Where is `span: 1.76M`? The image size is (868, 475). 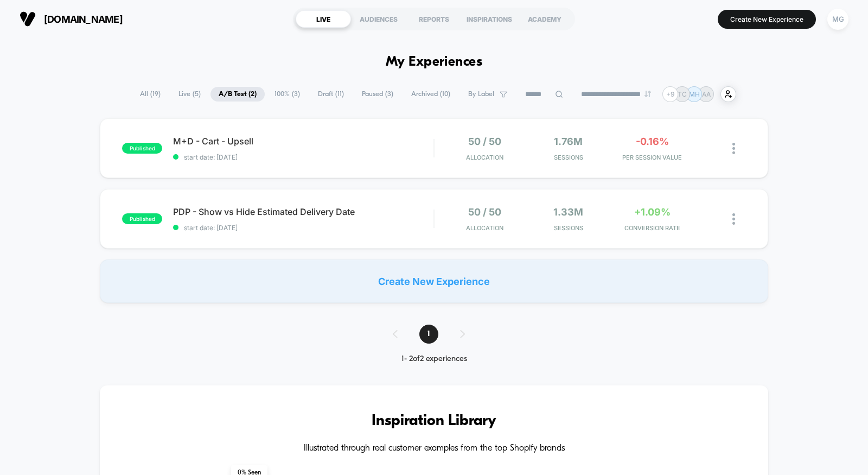
span: 1.76M is located at coordinates (568, 141).